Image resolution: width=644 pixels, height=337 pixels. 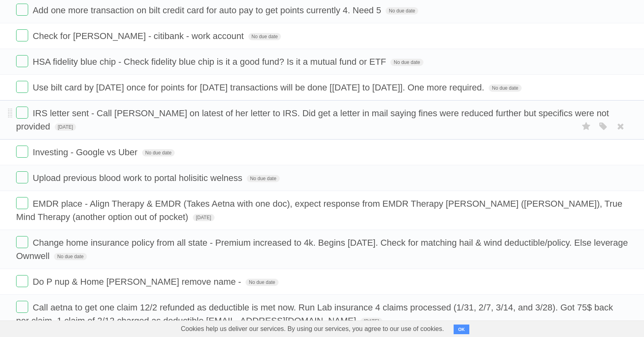 What do you see at coordinates (461, 330) in the screenshot?
I see `button: OK` at bounding box center [461, 330].